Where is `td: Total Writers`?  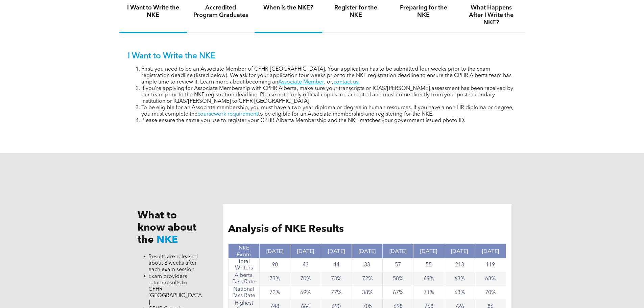 td: Total Writers is located at coordinates (244, 265).